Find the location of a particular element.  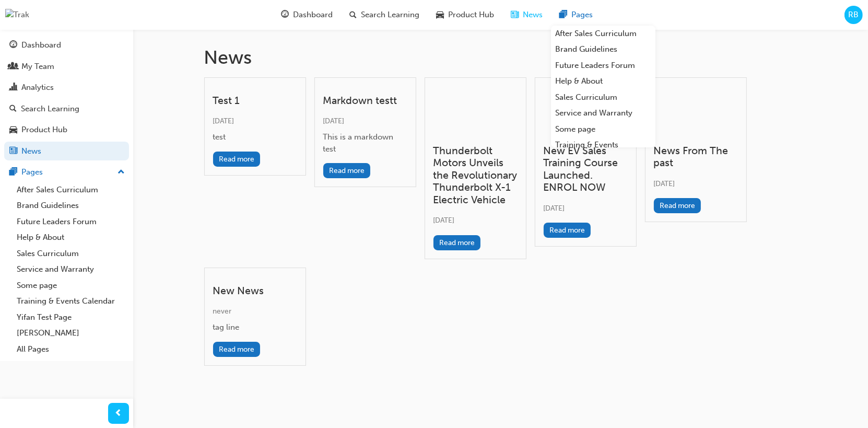

div: Product Hub is located at coordinates (45, 130).